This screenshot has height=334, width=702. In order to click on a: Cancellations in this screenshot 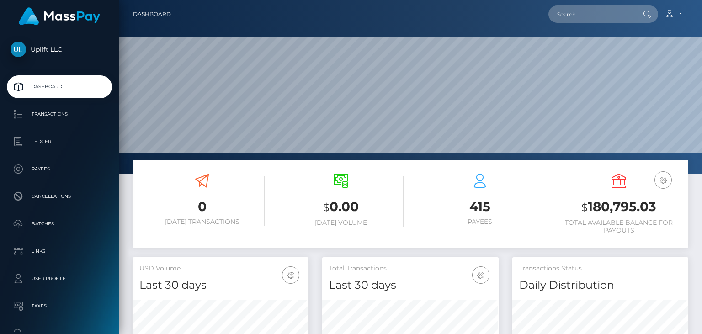, I will do `click(59, 196)`.